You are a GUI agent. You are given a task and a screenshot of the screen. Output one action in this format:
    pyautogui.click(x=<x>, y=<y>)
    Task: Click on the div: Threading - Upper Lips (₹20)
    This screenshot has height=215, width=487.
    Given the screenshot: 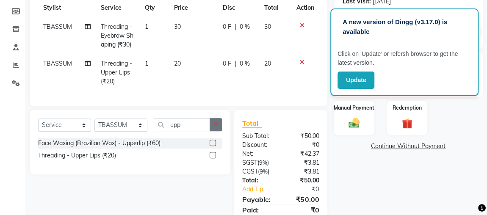 What is the action you would take?
    pyautogui.click(x=77, y=155)
    